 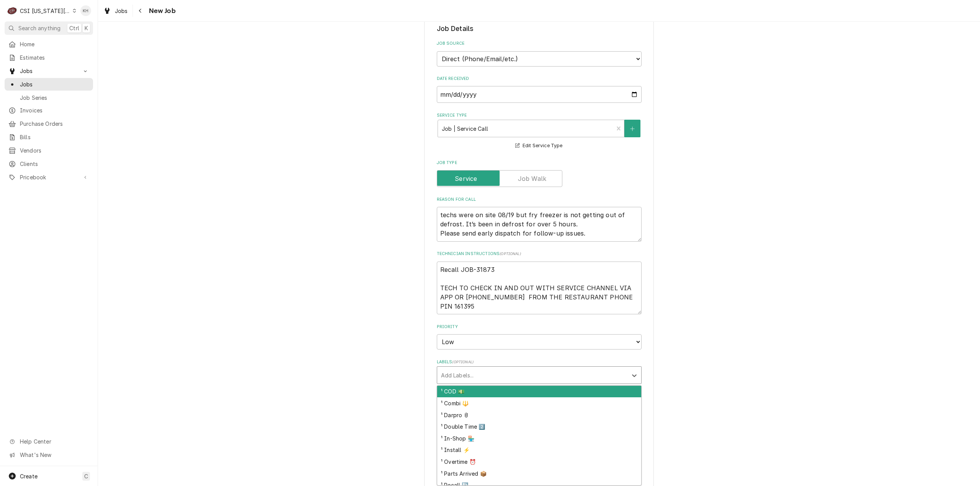 What do you see at coordinates (39, 28) in the screenshot?
I see `span: Search anything` at bounding box center [39, 28].